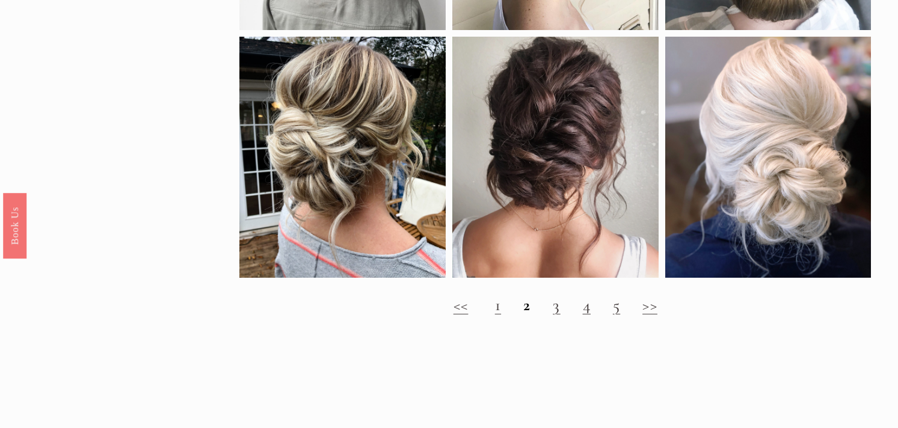  What do you see at coordinates (14, 226) in the screenshot?
I see `a: Book Us` at bounding box center [14, 226].